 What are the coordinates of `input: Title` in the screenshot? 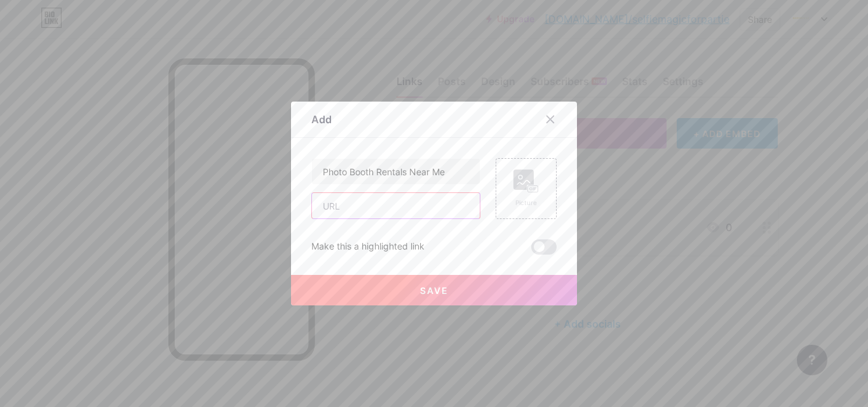 It's located at (396, 171).